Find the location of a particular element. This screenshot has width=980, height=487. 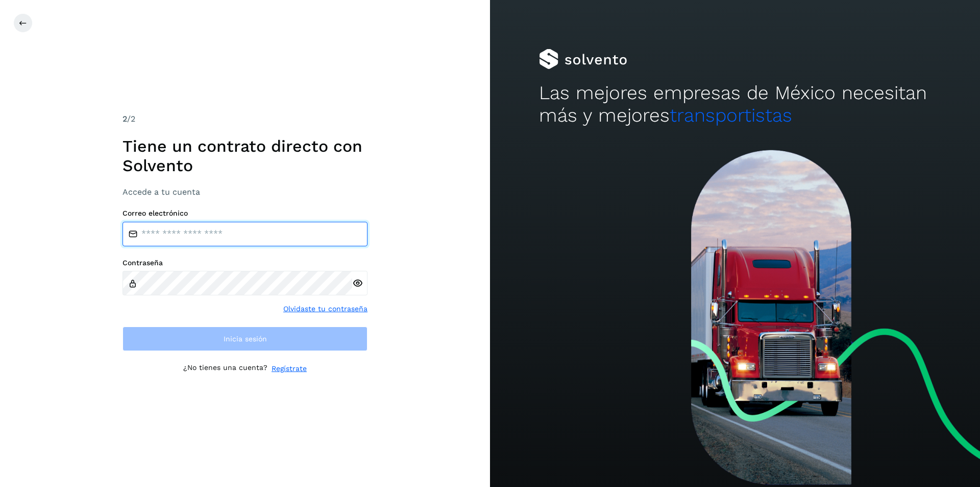

label: Contraseña is located at coordinates (245, 262).